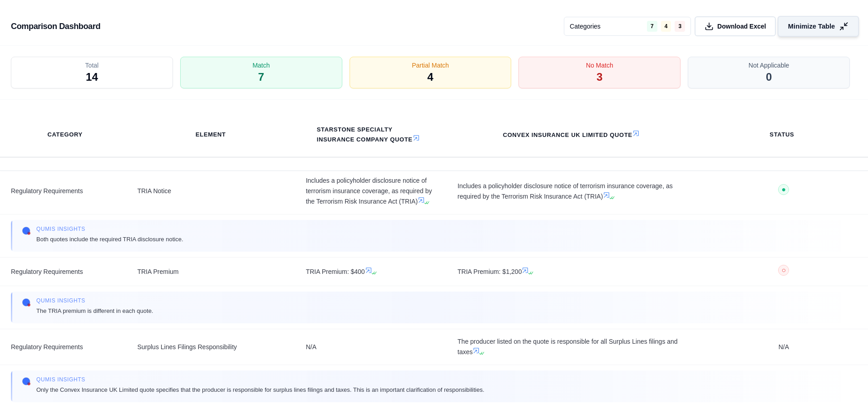  What do you see at coordinates (371, 272) in the screenshot?
I see `span: TRIA Premium: $400` at bounding box center [371, 272].